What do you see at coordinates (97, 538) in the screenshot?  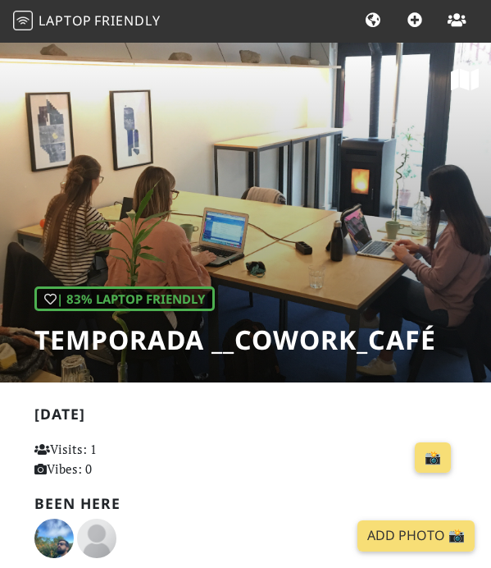 I see `img: blank-535327c66bd565773addf3077783bbfce4b00ec00e9fd257753287c682c7fa38.png` at bounding box center [97, 538].